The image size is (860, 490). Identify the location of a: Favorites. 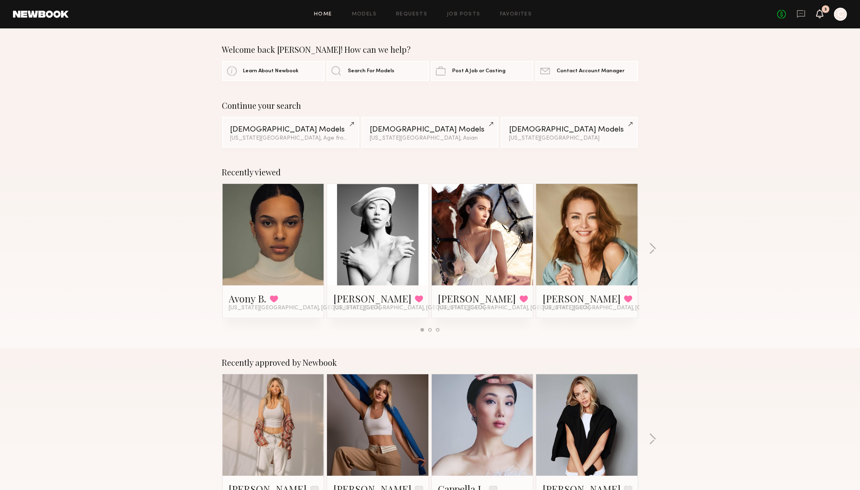
(516, 14).